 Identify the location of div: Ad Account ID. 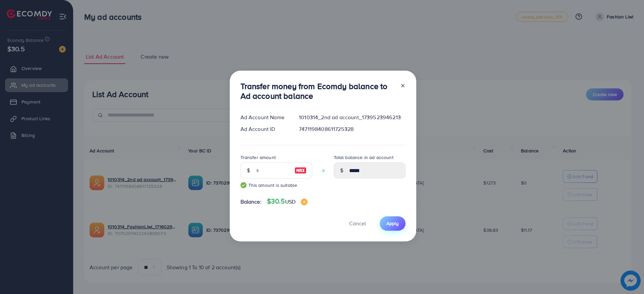
(265, 129).